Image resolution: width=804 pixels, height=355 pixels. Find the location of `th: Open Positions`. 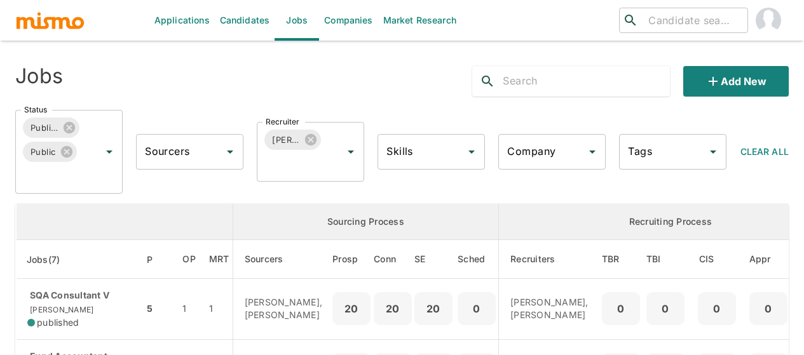

th: Open Positions is located at coordinates (189, 259).